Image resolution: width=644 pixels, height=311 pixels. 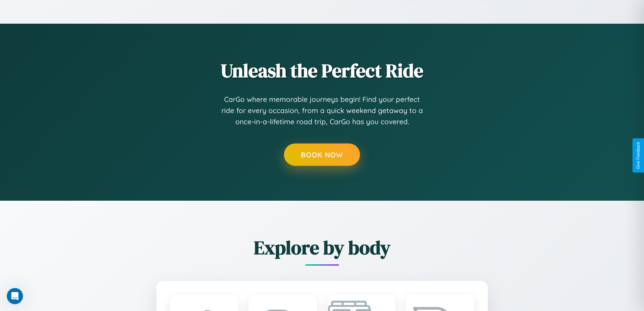 What do you see at coordinates (638, 155) in the screenshot?
I see `div: Give Feedback` at bounding box center [638, 155].